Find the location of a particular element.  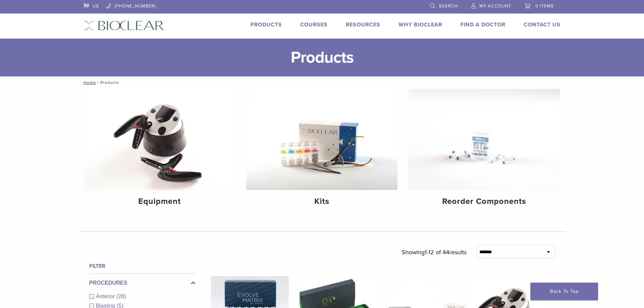

span: 0 items is located at coordinates (545, 6).